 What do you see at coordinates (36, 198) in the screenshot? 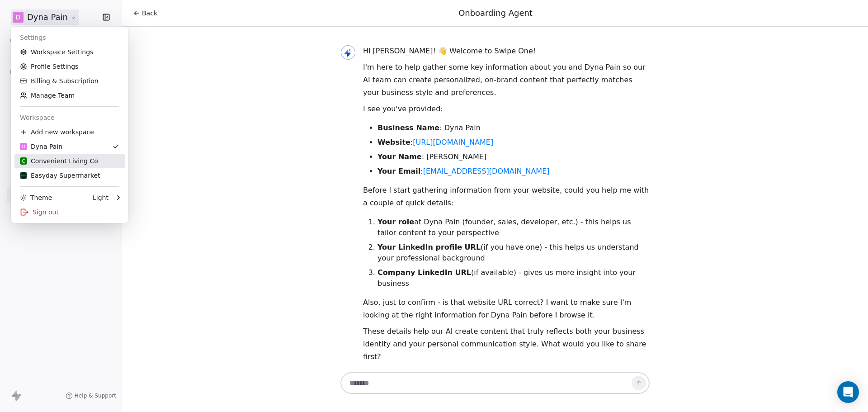
I see `div: Theme` at bounding box center [36, 198].